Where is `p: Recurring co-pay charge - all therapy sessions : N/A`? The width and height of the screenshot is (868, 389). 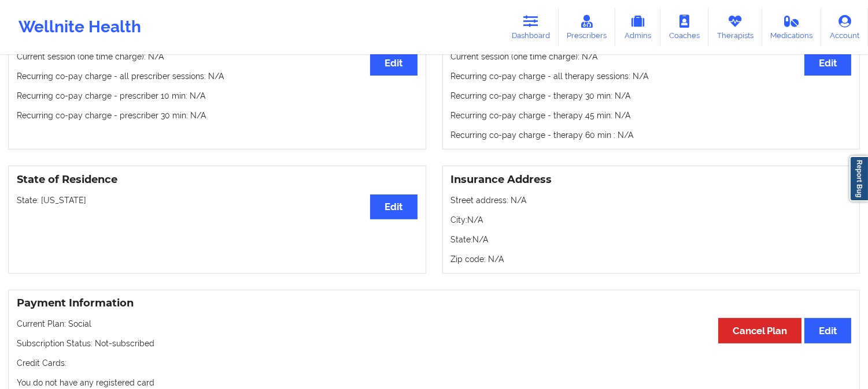
p: Recurring co-pay charge - all therapy sessions : N/A is located at coordinates (651, 76).